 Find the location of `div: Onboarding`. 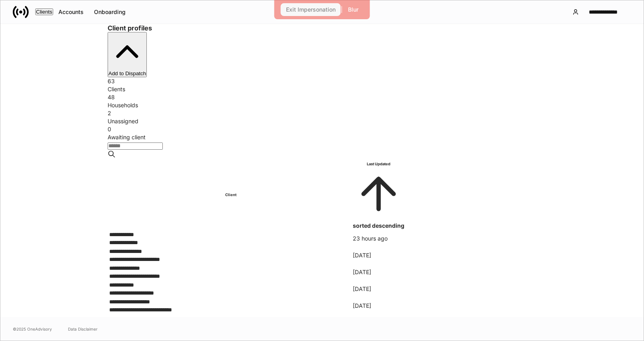

div: Onboarding is located at coordinates (109, 12).